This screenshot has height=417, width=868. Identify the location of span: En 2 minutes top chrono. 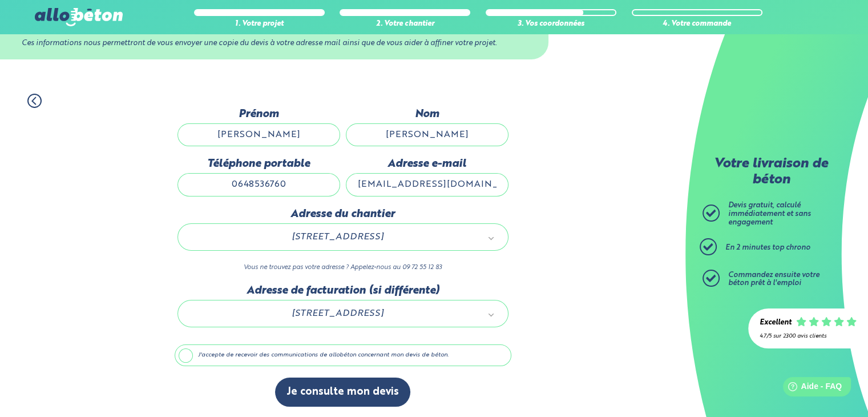
(768, 247).